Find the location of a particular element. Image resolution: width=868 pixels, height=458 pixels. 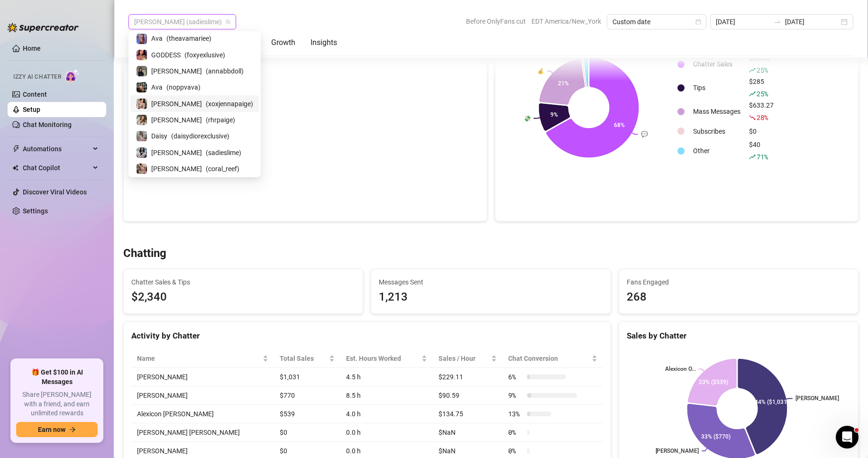

span: Fans Engaged is located at coordinates (739, 282).